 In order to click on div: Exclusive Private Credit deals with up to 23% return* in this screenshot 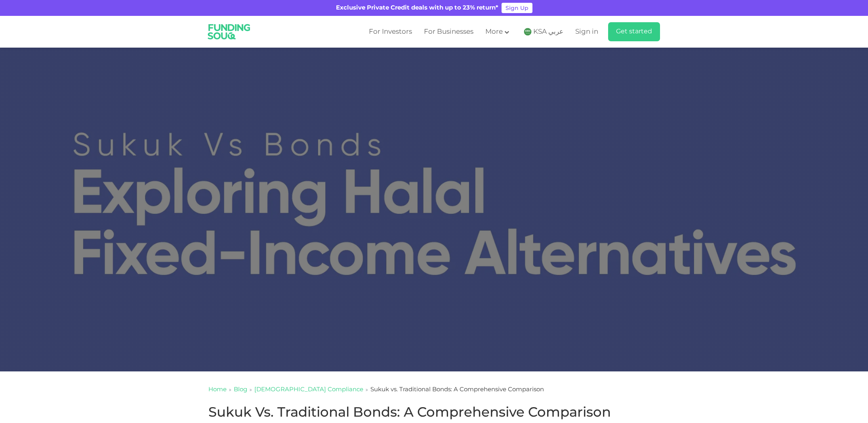, I will do `click(417, 8)`.